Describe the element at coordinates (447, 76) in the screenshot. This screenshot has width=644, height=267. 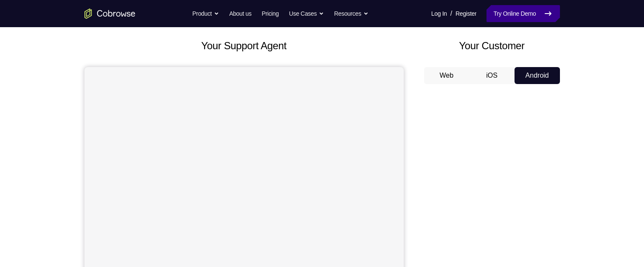
I see `button: Web` at that location.